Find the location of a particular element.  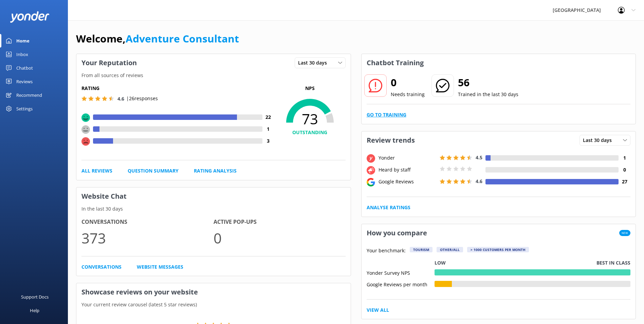

h4: 27 is located at coordinates (624, 181).